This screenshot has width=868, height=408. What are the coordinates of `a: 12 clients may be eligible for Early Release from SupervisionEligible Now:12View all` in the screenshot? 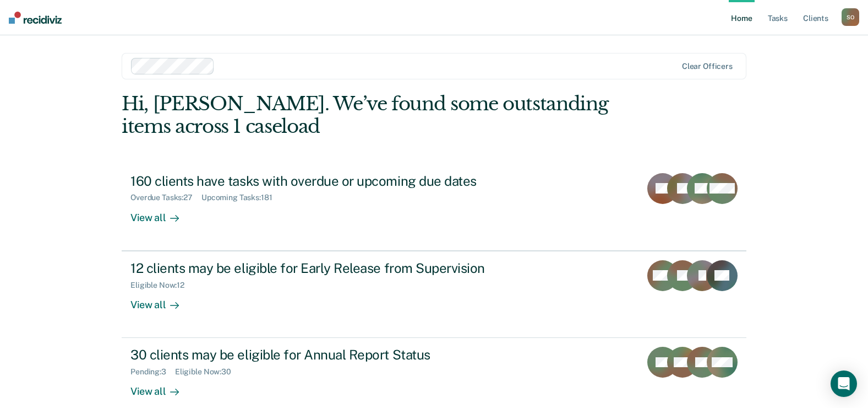 It's located at (434, 294).